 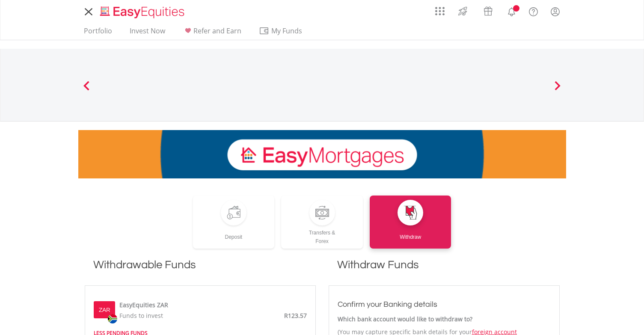 What do you see at coordinates (217, 31) in the screenshot?
I see `span: Refer and Earn` at bounding box center [217, 31].